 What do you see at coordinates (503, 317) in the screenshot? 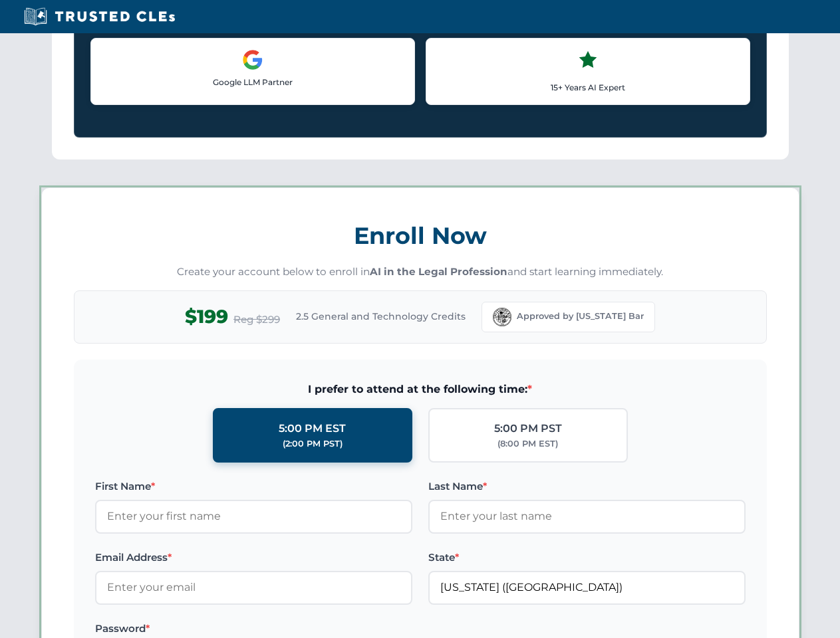
I see `img: Florida Bar` at bounding box center [503, 317].